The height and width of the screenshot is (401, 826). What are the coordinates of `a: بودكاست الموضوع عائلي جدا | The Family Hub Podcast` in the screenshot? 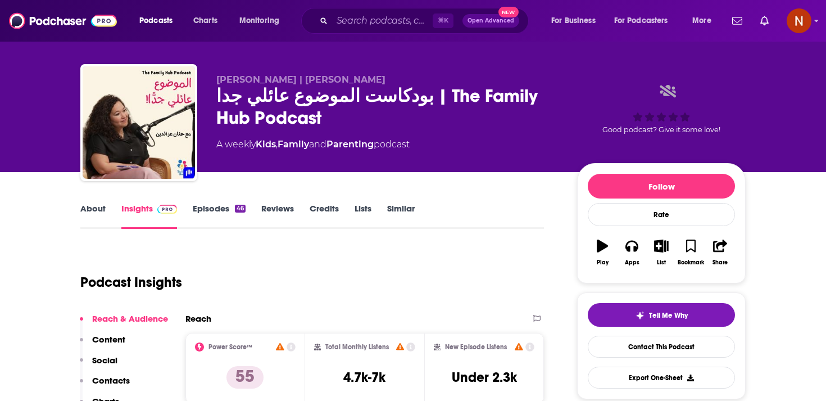 It's located at (139, 123).